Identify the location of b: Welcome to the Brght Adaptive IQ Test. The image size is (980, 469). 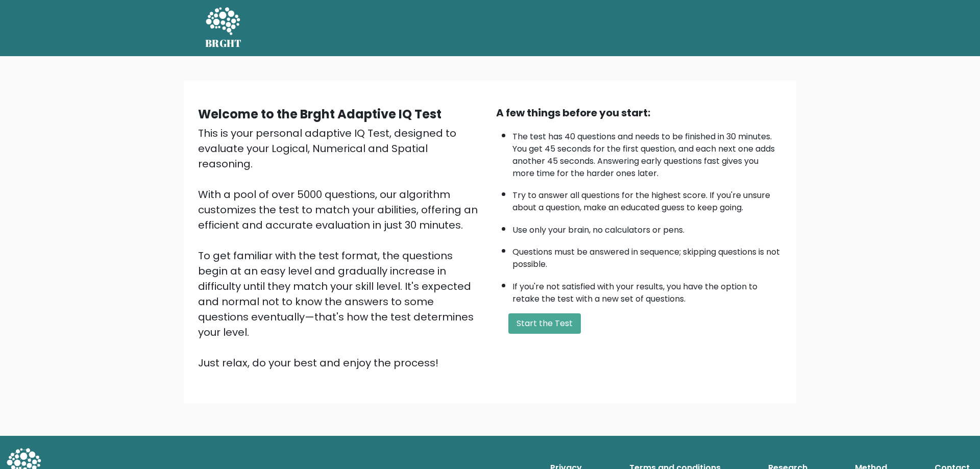
(319, 113).